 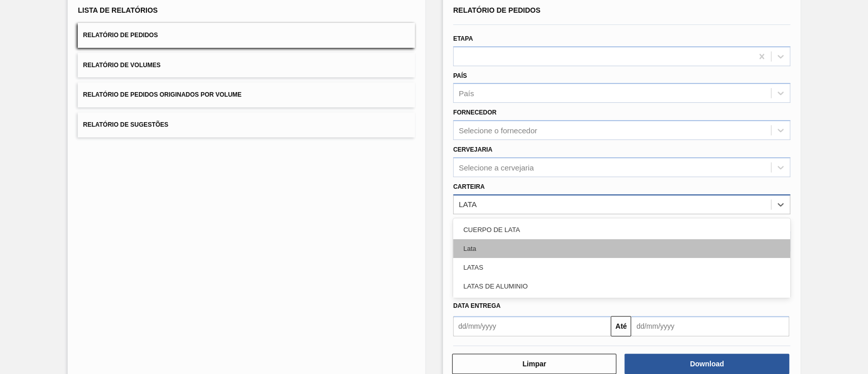 I want to click on button: Download, so click(x=707, y=364).